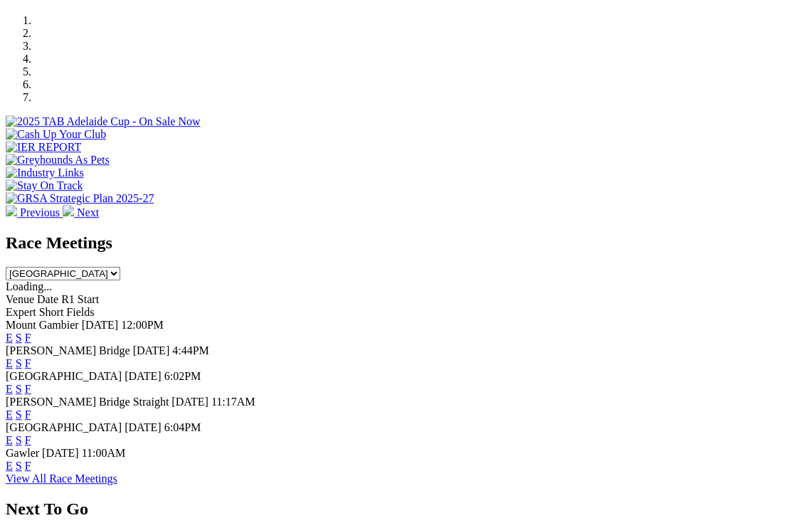 Image resolution: width=812 pixels, height=523 pixels. I want to click on span: Mount Gambier, so click(42, 324).